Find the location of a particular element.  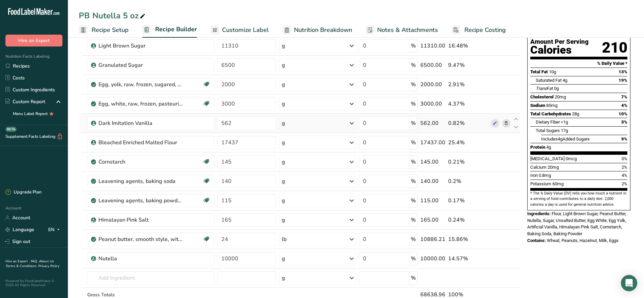

div: Powered By FoodLabelMaker © 2025 All Rights Reserved is located at coordinates (34, 283).